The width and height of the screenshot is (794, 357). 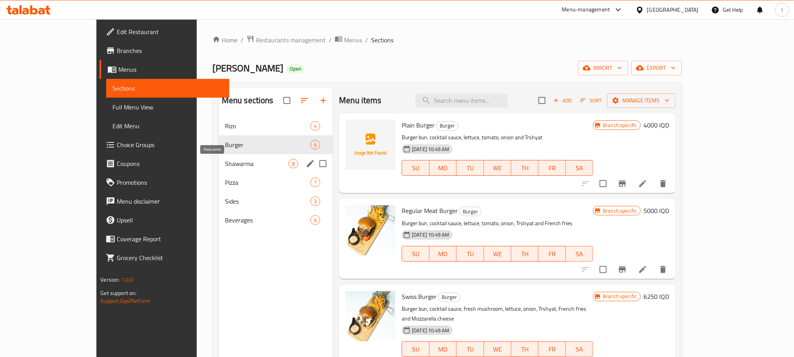 What do you see at coordinates (170, 220) in the screenshot?
I see `span: Upsell` at bounding box center [170, 220].